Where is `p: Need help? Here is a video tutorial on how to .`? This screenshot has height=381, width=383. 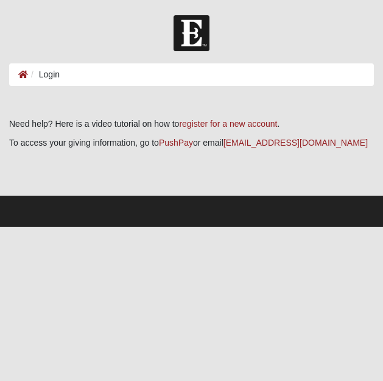 p: Need help? Here is a video tutorial on how to . is located at coordinates (191, 124).